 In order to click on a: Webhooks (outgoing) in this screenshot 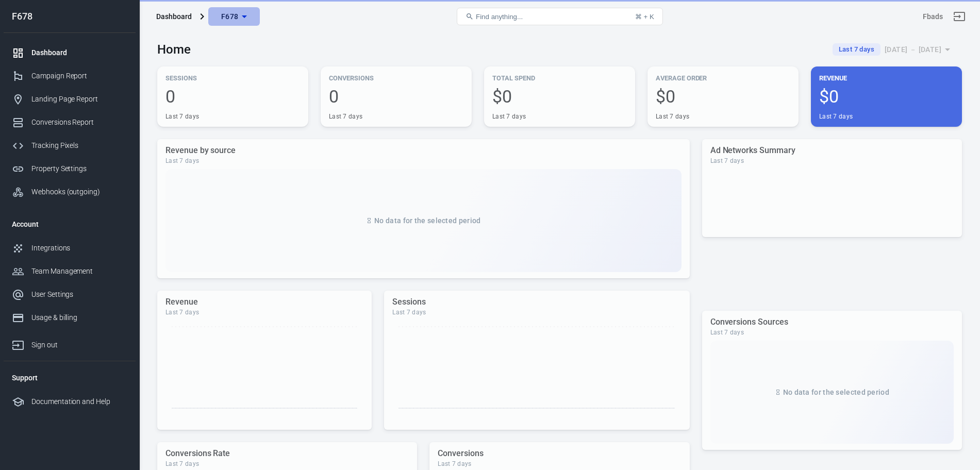, I will do `click(69, 191)`.